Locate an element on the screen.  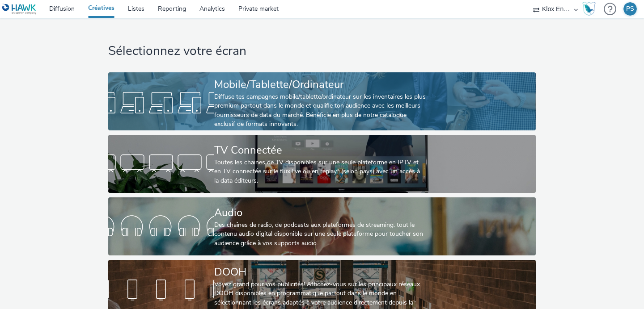
img: Hawk Academy is located at coordinates (589, 9).